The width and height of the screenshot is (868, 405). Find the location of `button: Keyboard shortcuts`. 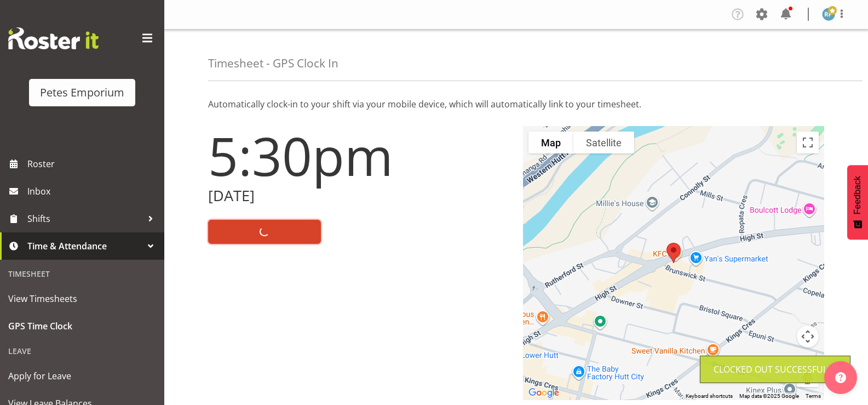

button: Keyboard shortcuts is located at coordinates (709, 396).